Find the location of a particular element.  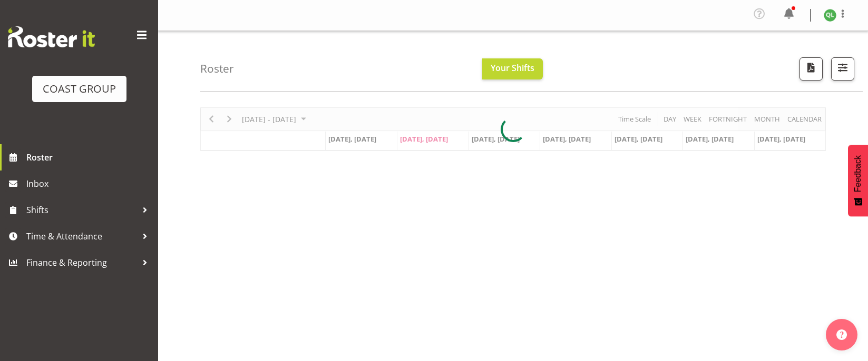

span: Feedback is located at coordinates (858, 174).